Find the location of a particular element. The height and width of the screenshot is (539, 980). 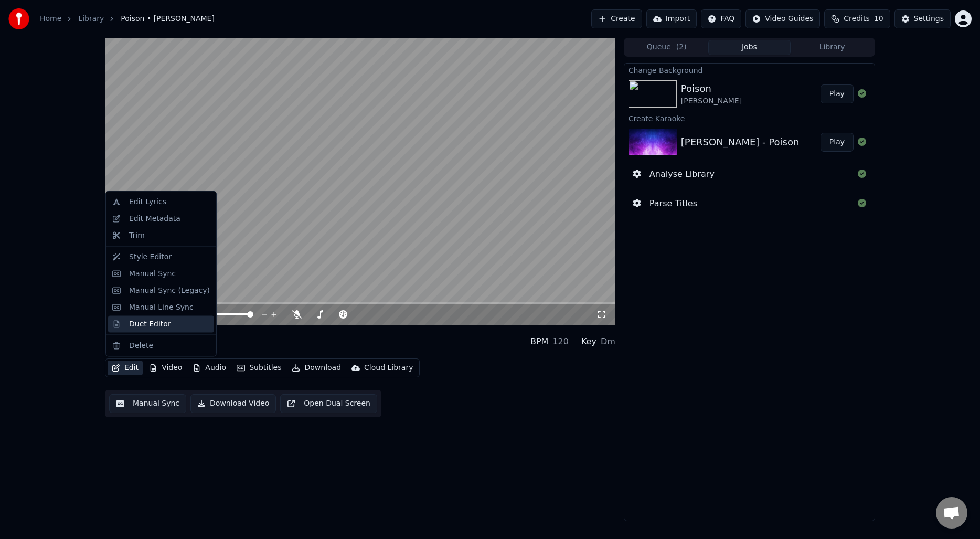

a: Home is located at coordinates (50, 19).